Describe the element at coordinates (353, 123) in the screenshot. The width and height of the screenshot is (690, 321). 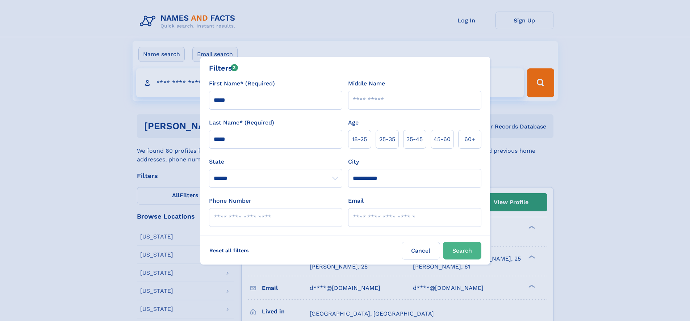
I see `label: Age` at that location.